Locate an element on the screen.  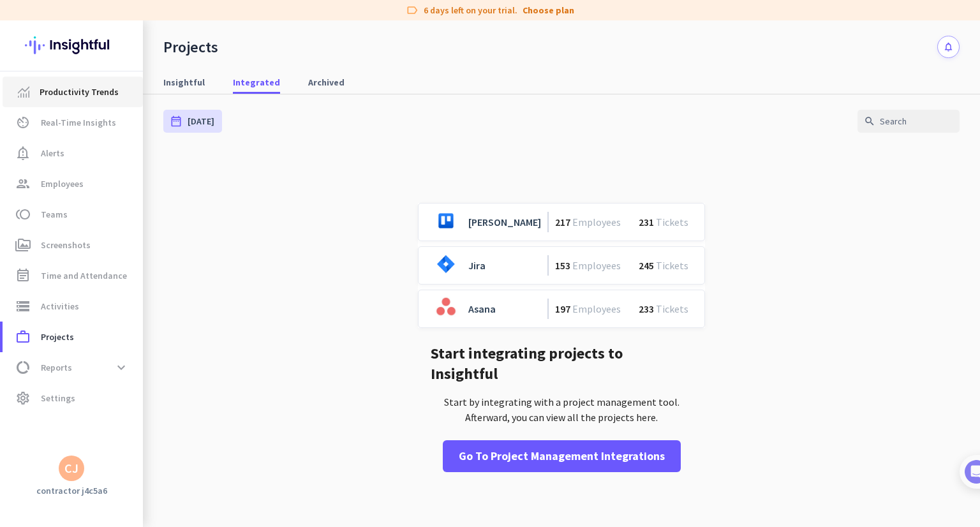
i: label is located at coordinates (412, 10).